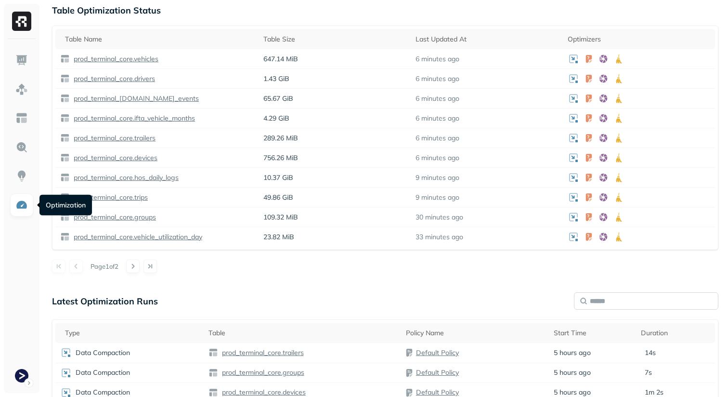  What do you see at coordinates (133, 118) in the screenshot?
I see `p: prod_terminal_core.ifta_vehicle_months` at bounding box center [133, 118].